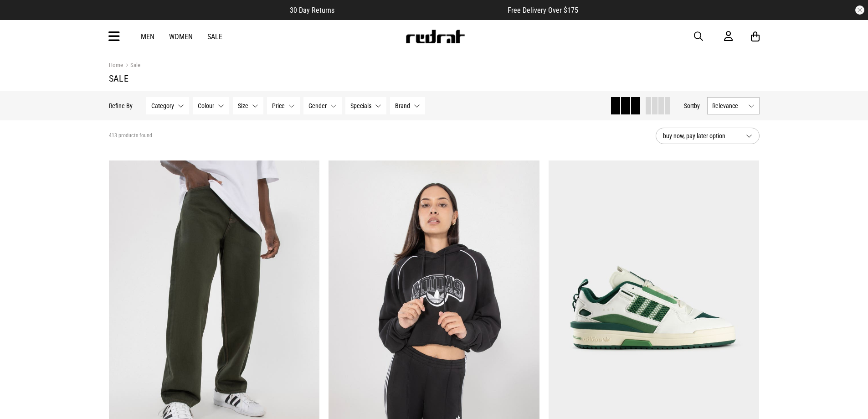  I want to click on button: Specials, so click(366, 106).